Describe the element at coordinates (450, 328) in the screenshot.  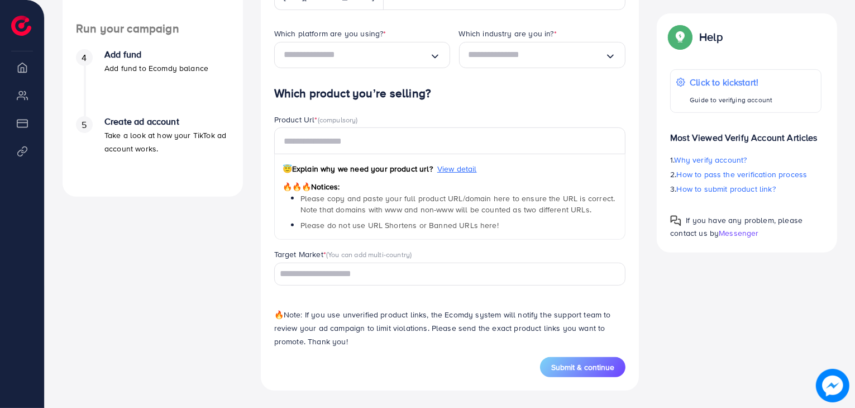
I see `p: Note: If you use unverified product links, the Ecomdy system will notify the support team to revi...` at that location.